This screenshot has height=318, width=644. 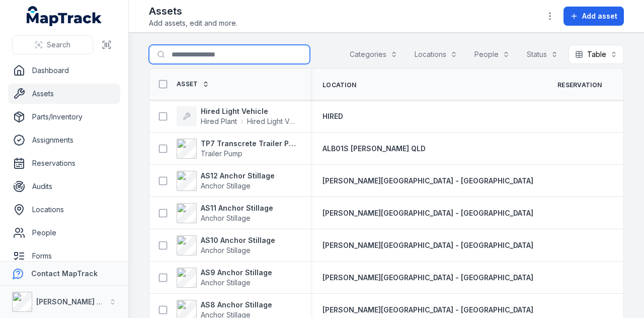 What do you see at coordinates (226, 181) in the screenshot?
I see `a: AS12 Anchor StillageAnchor Stillage` at bounding box center [226, 181].